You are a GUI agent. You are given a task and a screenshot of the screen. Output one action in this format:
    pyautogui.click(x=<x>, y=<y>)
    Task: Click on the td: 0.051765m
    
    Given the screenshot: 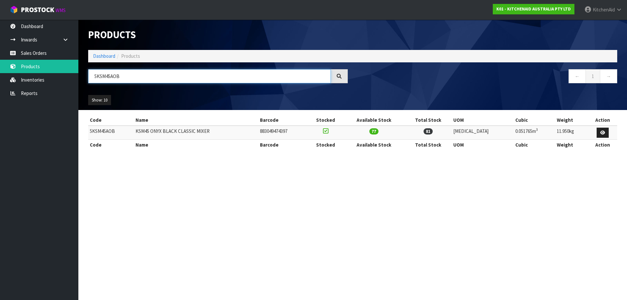 What is the action you would take?
    pyautogui.click(x=534, y=133)
    